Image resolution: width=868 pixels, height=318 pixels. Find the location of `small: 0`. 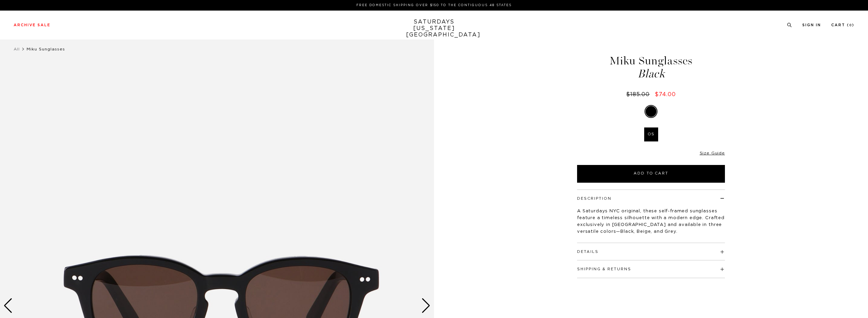

small: 0 is located at coordinates (850, 25).